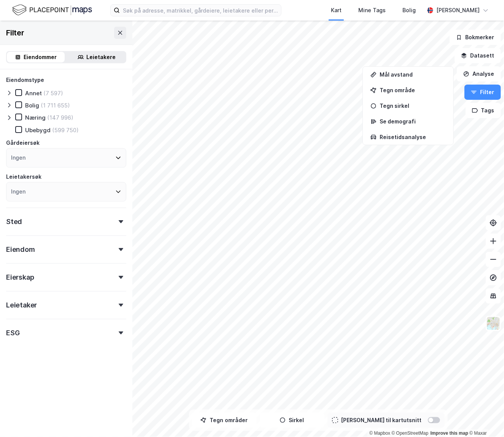 Image resolution: width=504 pixels, height=437 pixels. I want to click on div: Annet, so click(33, 93).